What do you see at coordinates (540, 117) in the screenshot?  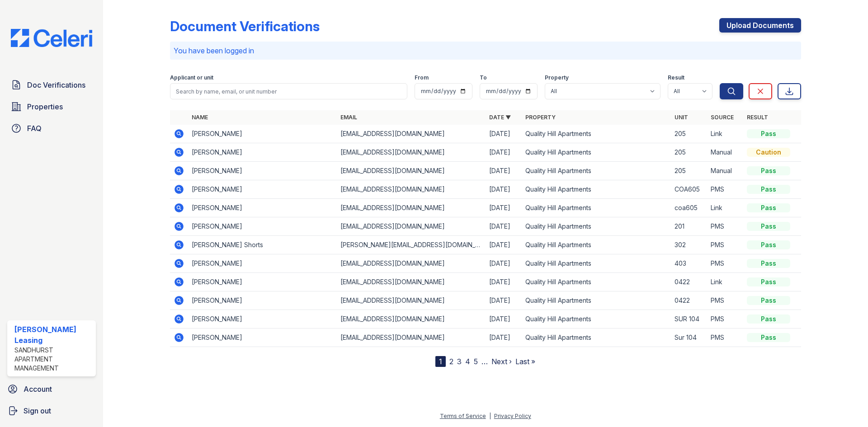 I see `a: Property` at bounding box center [540, 117].